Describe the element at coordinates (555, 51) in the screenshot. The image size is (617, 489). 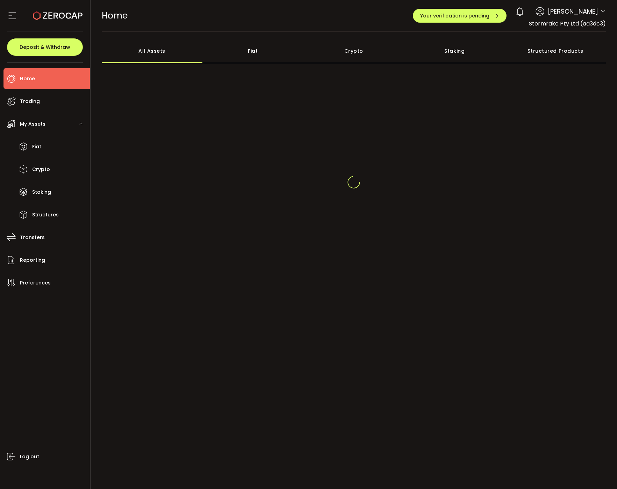
I see `div: Structured Products` at that location.